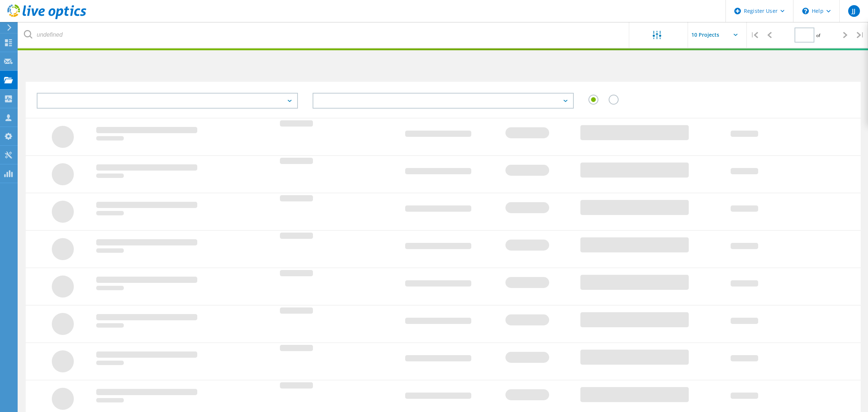 The image size is (868, 412). I want to click on svg: \n, so click(806, 11).